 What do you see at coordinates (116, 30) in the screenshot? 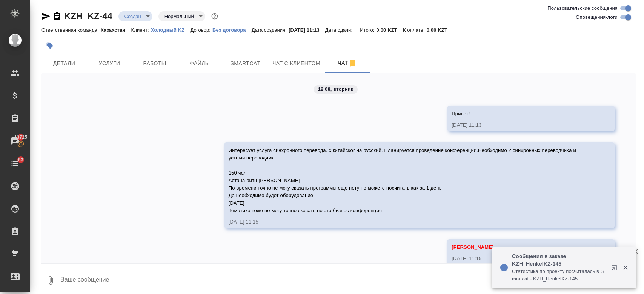
I see `p: Казахстан` at bounding box center [116, 30].